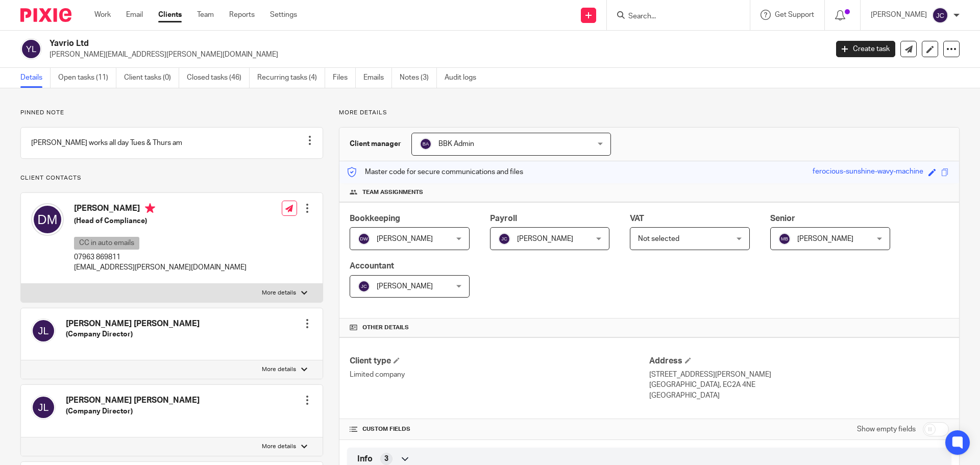 The height and width of the screenshot is (465, 980). What do you see at coordinates (435, 172) in the screenshot?
I see `p: Master code for secure communications and files` at bounding box center [435, 172].